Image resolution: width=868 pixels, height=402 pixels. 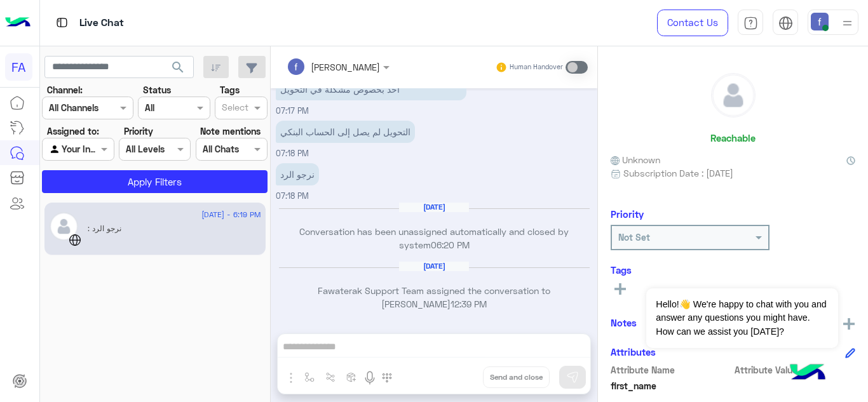 What do you see at coordinates (795, 369) in the screenshot?
I see `span: Attribute Value` at bounding box center [795, 369].